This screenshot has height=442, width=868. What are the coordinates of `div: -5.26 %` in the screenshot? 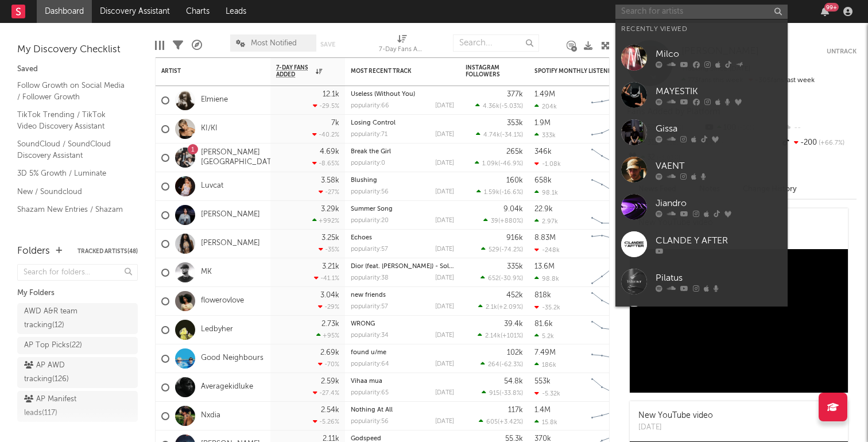 It's located at (326, 422).